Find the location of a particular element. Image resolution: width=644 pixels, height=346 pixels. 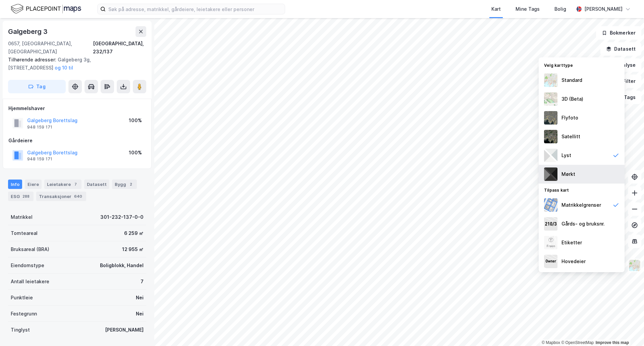

a: OpenStreetMap is located at coordinates (577, 343).